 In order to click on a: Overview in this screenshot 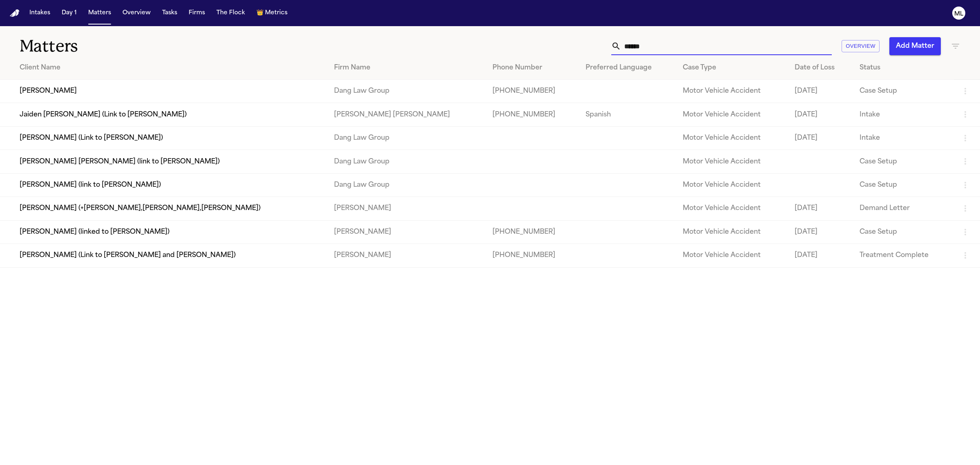, I will do `click(136, 13)`.